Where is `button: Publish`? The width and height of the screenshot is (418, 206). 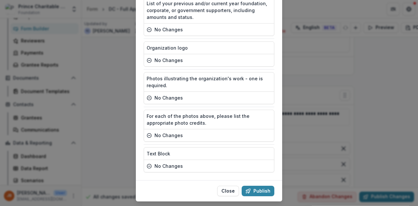
button: Publish is located at coordinates (258, 191).